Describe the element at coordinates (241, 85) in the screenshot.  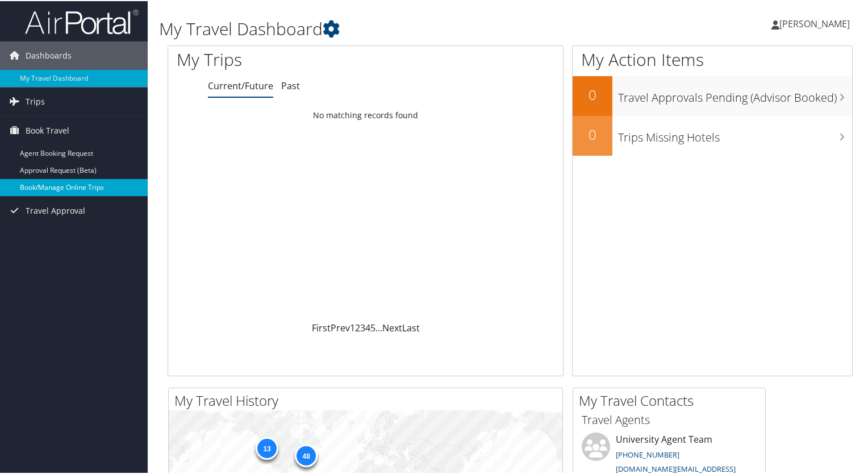
I see `a: Current/Future` at that location.